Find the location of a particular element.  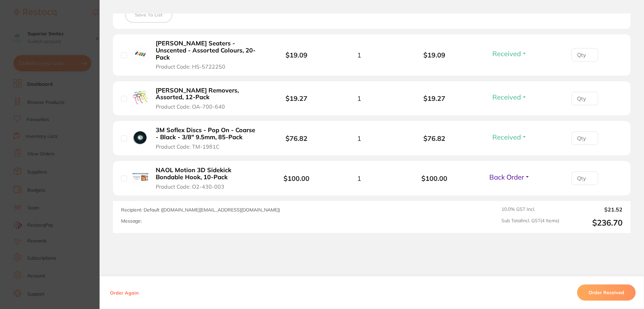

span: Sub Total Incl. GST ( 4 Items) is located at coordinates (530, 222).